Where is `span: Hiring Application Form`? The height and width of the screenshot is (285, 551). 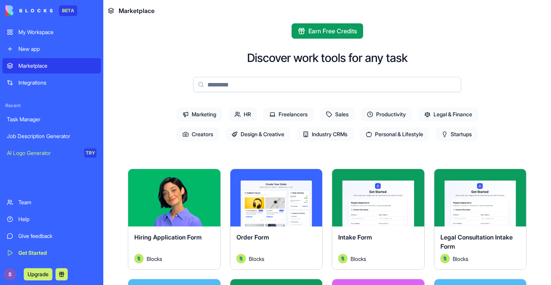
span: Hiring Application Form is located at coordinates (168, 237).